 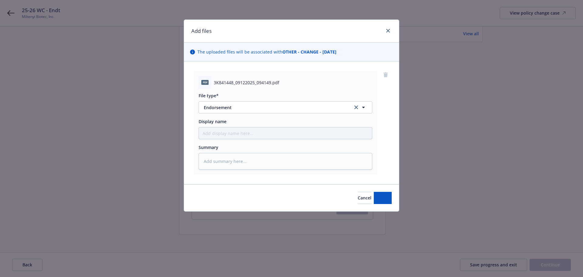 What do you see at coordinates (386, 75) in the screenshot?
I see `a: remove` at bounding box center [386, 75].